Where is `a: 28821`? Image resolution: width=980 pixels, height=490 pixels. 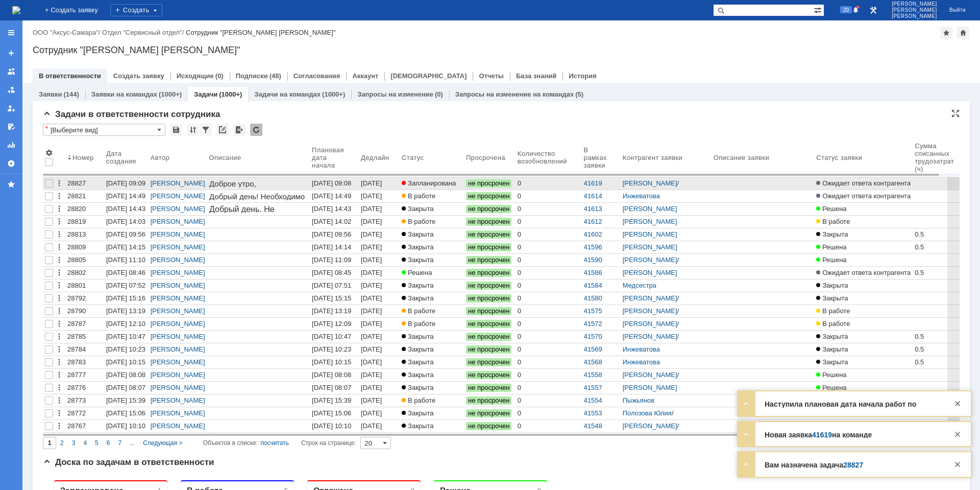
a: 28821 is located at coordinates (85, 196).